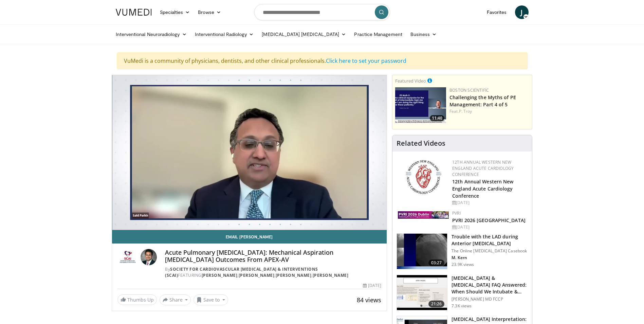 This screenshot has height=324, width=644. I want to click on a: Thumbs Up, so click(137, 300).